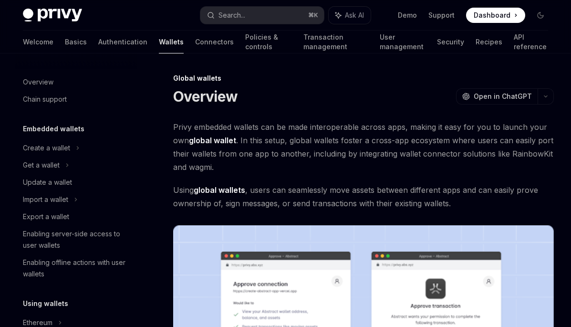 The width and height of the screenshot is (571, 327). What do you see at coordinates (407, 15) in the screenshot?
I see `a: Demo` at bounding box center [407, 15].